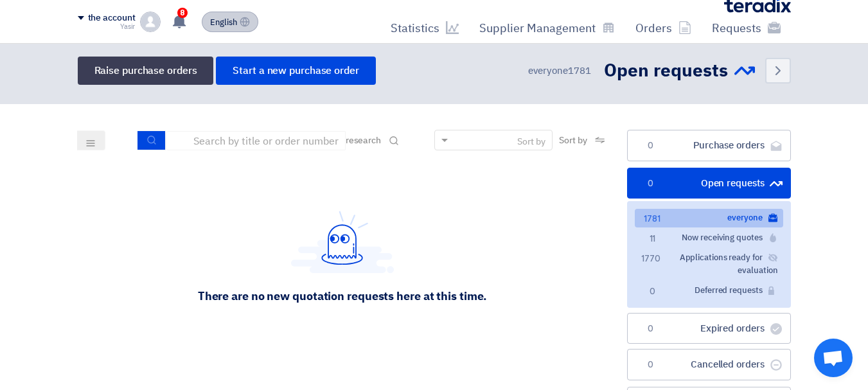  What do you see at coordinates (654, 28) in the screenshot?
I see `font: Orders` at bounding box center [654, 28].